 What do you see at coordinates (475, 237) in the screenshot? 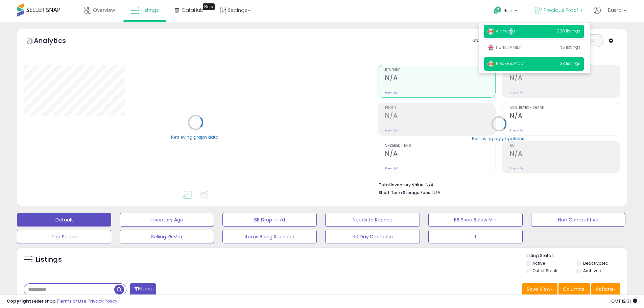
I see `button: 1` at bounding box center [475, 237].